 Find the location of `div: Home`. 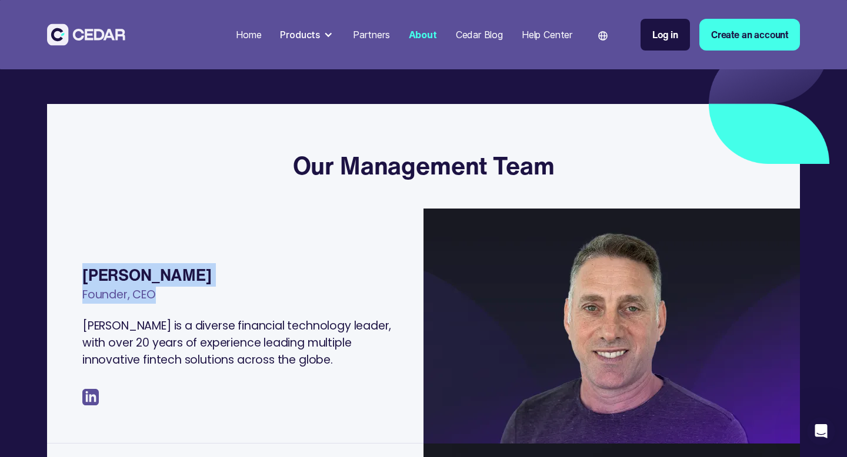

div: Home is located at coordinates (248, 35).